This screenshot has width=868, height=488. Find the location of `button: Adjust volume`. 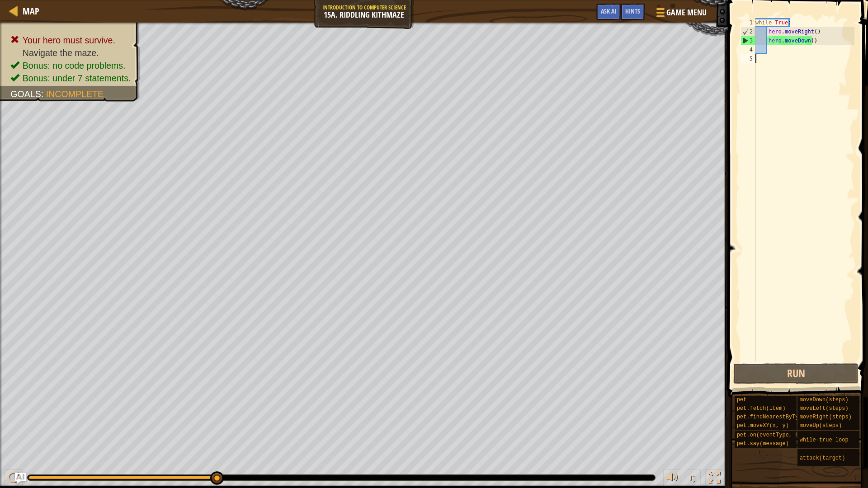

button: Adjust volume is located at coordinates (673, 479).